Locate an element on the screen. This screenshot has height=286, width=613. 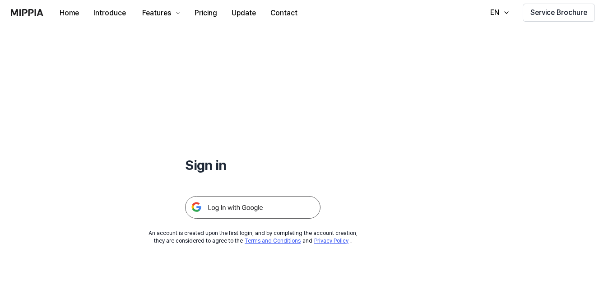
button: Home is located at coordinates (69, 13).